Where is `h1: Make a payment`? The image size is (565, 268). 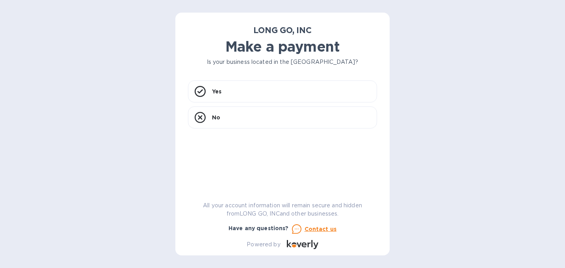
h1: Make a payment is located at coordinates (282, 46).